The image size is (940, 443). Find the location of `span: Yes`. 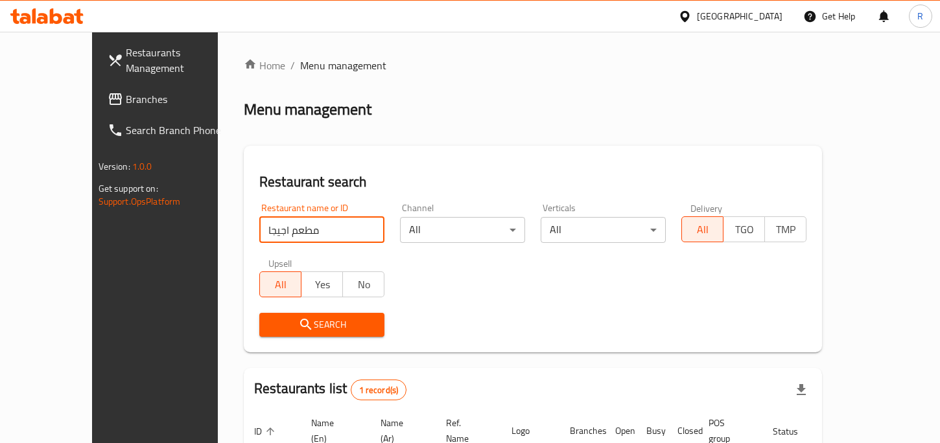

span: Yes is located at coordinates (322, 285).